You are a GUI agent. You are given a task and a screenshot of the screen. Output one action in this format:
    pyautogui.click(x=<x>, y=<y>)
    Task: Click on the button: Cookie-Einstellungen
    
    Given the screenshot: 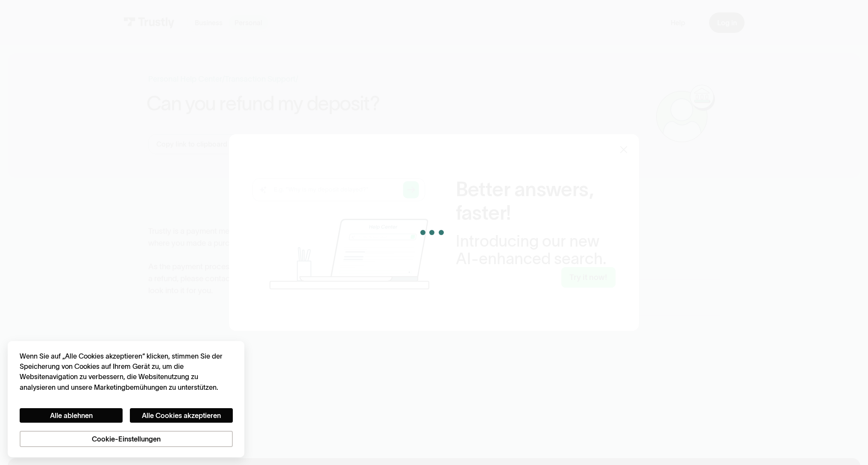 What is the action you would take?
    pyautogui.click(x=126, y=439)
    